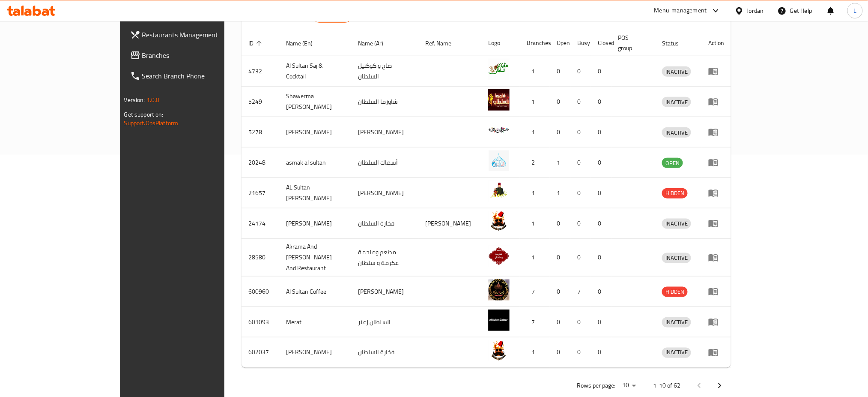  Describe the element at coordinates (666, 386) in the screenshot. I see `p: 1-10 of 62` at that location.